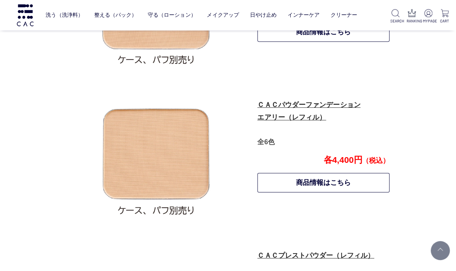 The image size is (456, 271). What do you see at coordinates (317, 255) in the screenshot?
I see `a: ＣＡＣプレストパウダー（レフィル）` at bounding box center [317, 255].